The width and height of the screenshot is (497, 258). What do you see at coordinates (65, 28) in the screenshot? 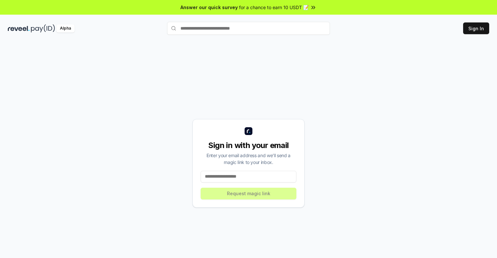
I see `div: Alpha` at bounding box center [65, 28].